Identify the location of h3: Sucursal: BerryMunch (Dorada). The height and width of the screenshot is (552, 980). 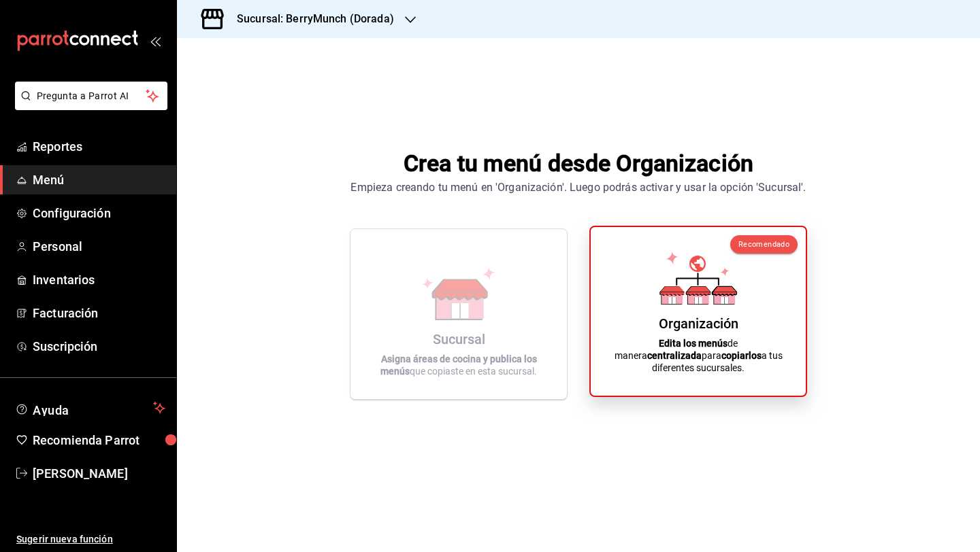
(310, 19).